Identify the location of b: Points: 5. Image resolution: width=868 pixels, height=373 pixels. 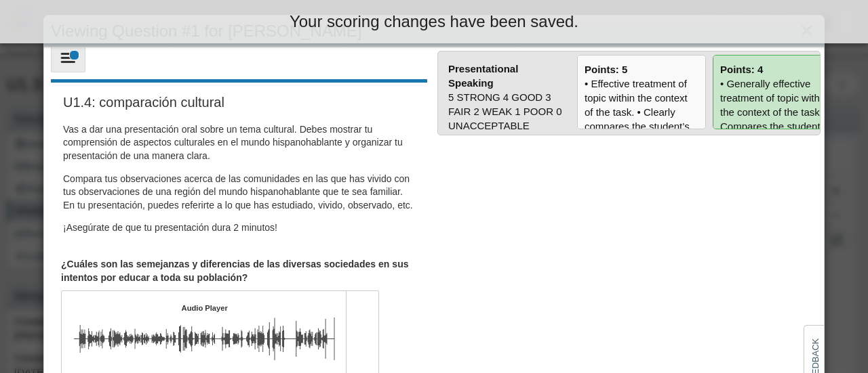
(606, 69).